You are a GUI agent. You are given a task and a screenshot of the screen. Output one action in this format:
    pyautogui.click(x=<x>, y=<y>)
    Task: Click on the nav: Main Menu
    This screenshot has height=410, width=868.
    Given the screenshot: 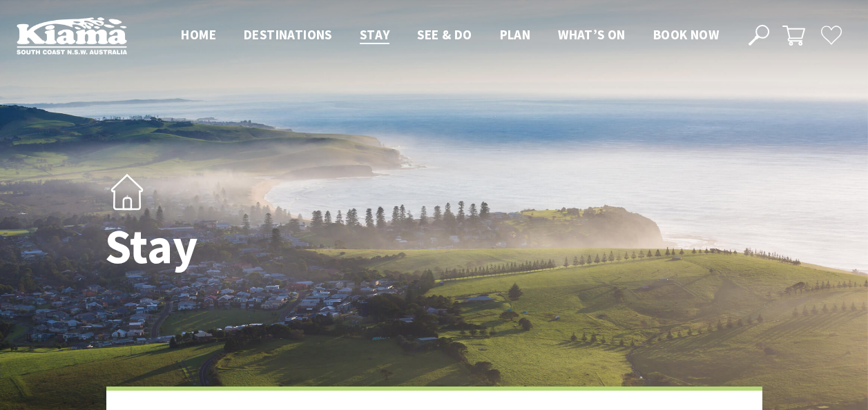 What is the action you would take?
    pyautogui.click(x=449, y=35)
    